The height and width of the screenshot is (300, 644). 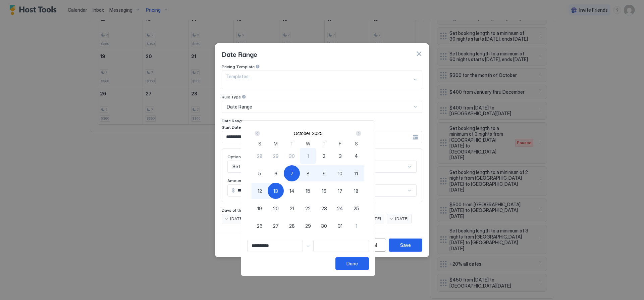 I want to click on button: 2025, so click(x=317, y=133).